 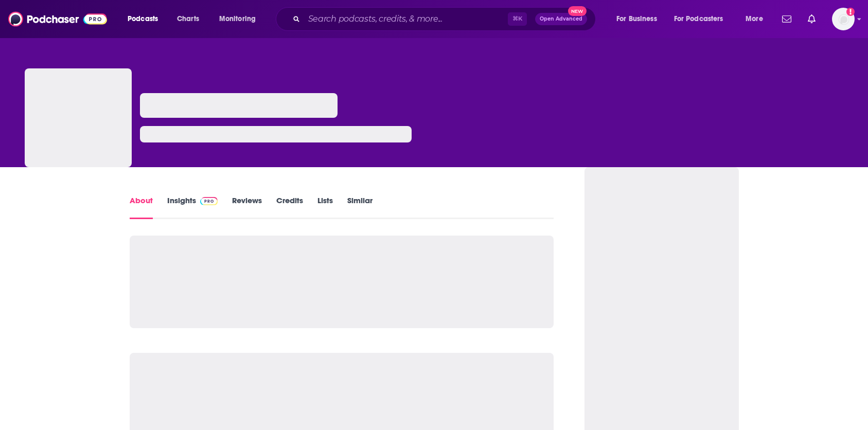 I want to click on img: User Profile, so click(x=844, y=19).